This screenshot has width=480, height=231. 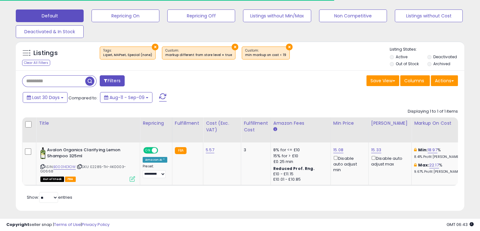 What do you see at coordinates (402, 57) in the screenshot?
I see `label: Active` at bounding box center [402, 57].